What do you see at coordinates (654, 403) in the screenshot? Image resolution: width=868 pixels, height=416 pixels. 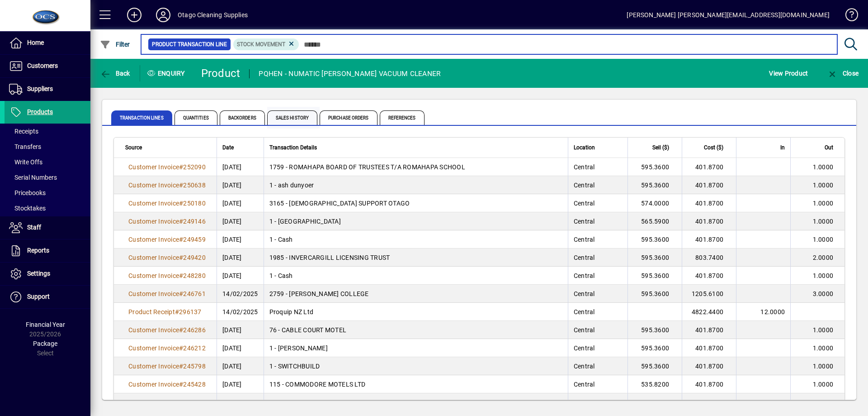 I see `td: 574.1000` at bounding box center [654, 403].